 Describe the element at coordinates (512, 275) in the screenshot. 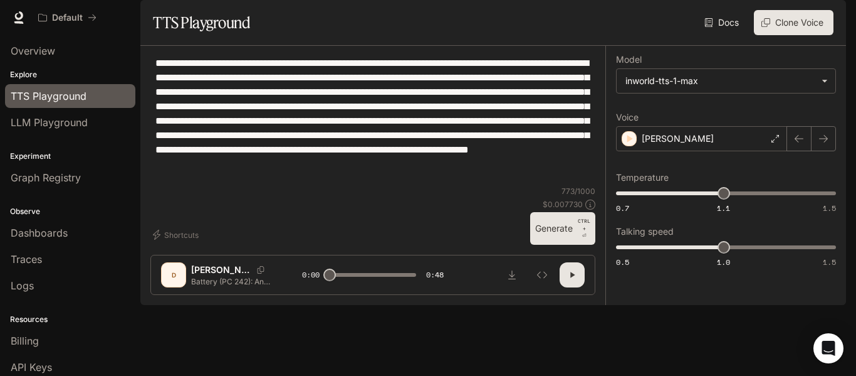

I see `button: Download audio` at that location.